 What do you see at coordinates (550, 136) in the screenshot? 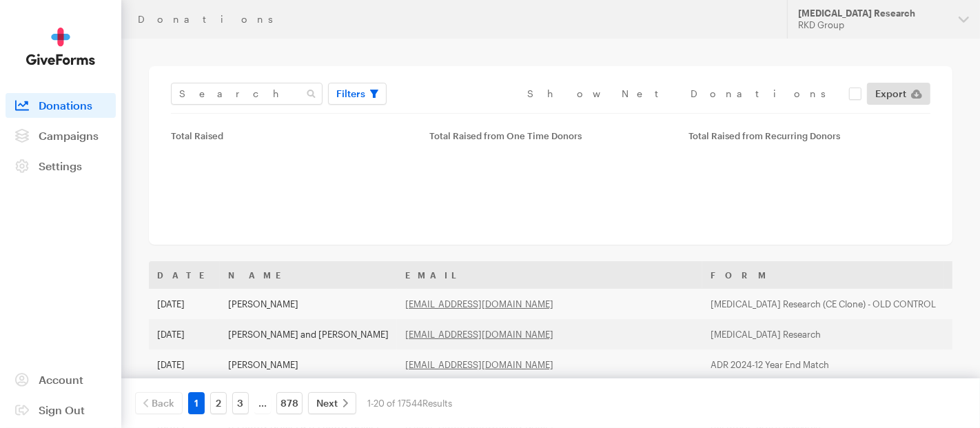
I see `div: Total Raised from One Time Donors` at bounding box center [550, 136].